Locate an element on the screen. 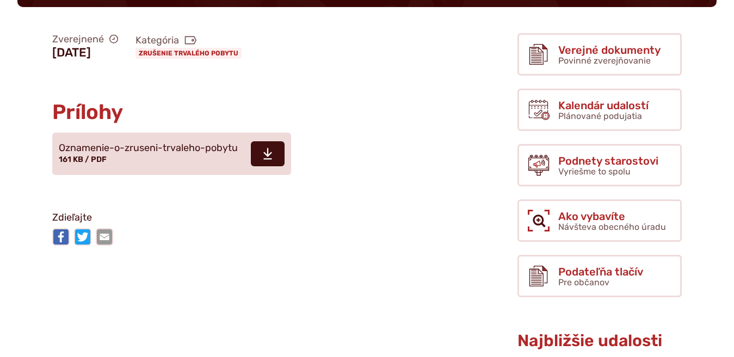 Image resolution: width=734 pixels, height=357 pixels. span: Plánované podujatia is located at coordinates (600, 116).